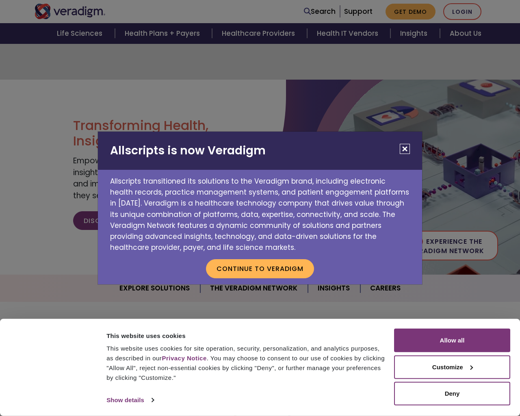 This screenshot has width=520, height=416. What do you see at coordinates (130, 400) in the screenshot?
I see `a: Show details` at bounding box center [130, 400].